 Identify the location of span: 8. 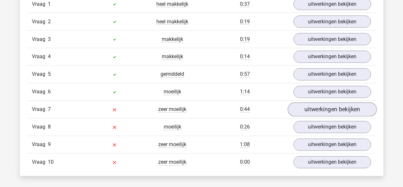
(49, 127).